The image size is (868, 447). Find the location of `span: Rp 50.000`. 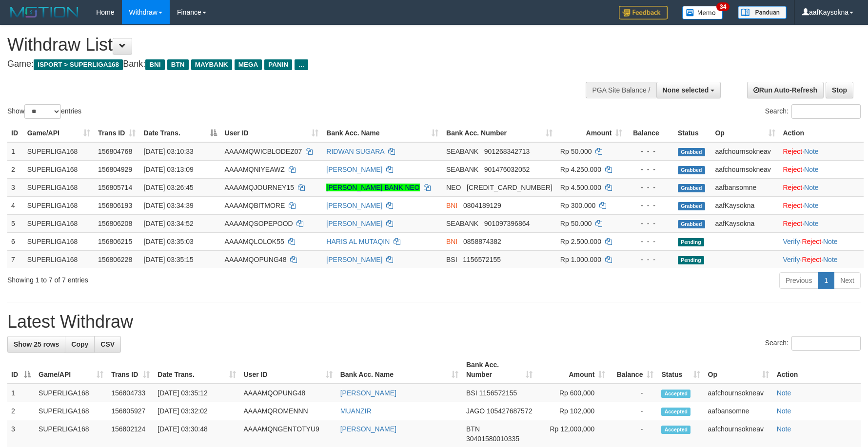

span: Rp 50.000 is located at coordinates (576, 224).